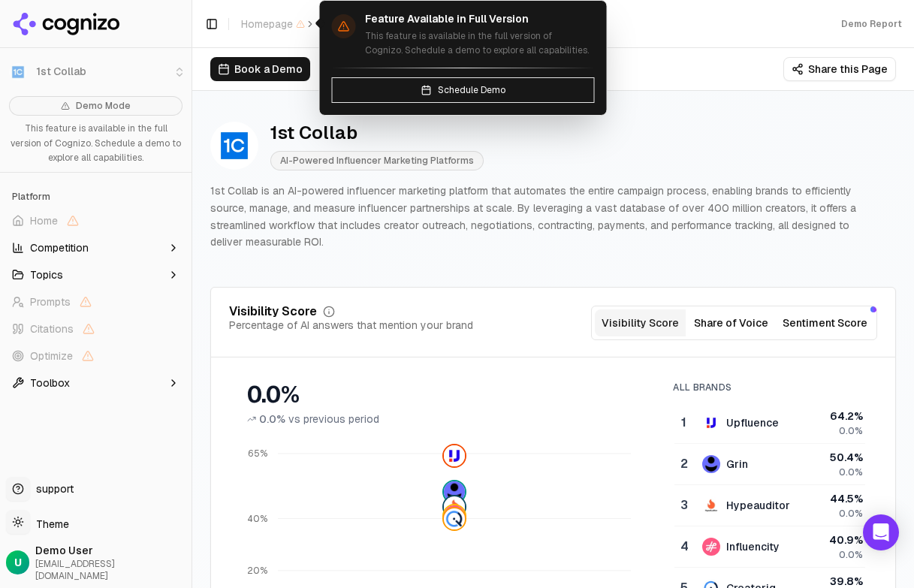  Describe the element at coordinates (472, 90) in the screenshot. I see `span: Schedule Demo` at that location.